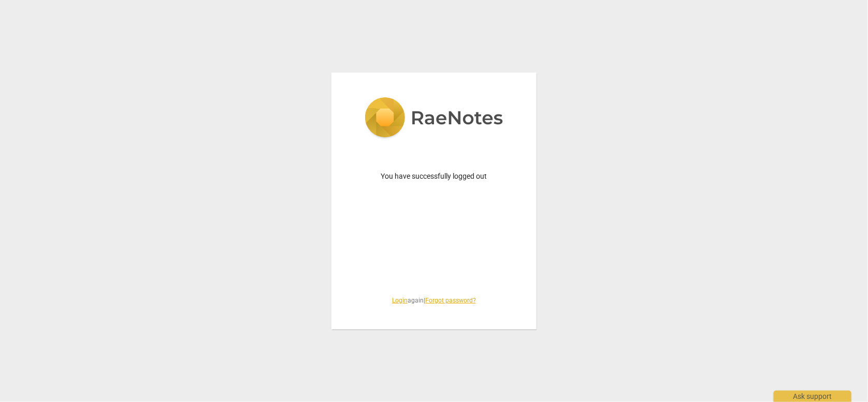 Image resolution: width=868 pixels, height=402 pixels. Describe the element at coordinates (812, 396) in the screenshot. I see `div: Ask support` at that location.